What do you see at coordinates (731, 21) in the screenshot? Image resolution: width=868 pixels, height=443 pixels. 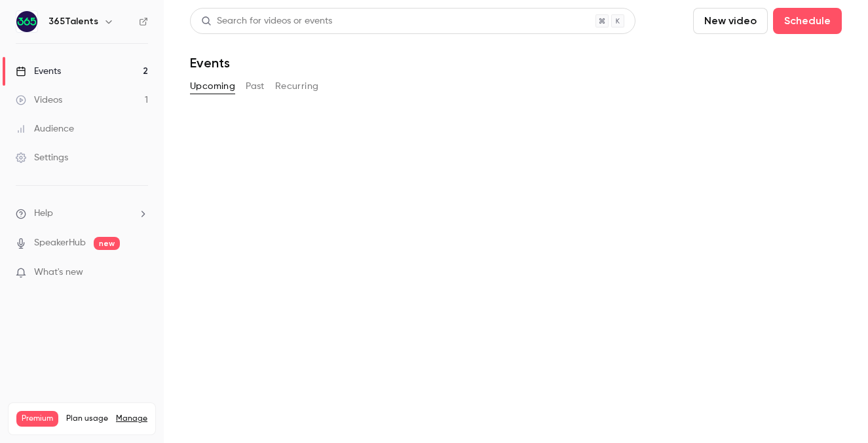 I see `button: New video` at bounding box center [731, 21].